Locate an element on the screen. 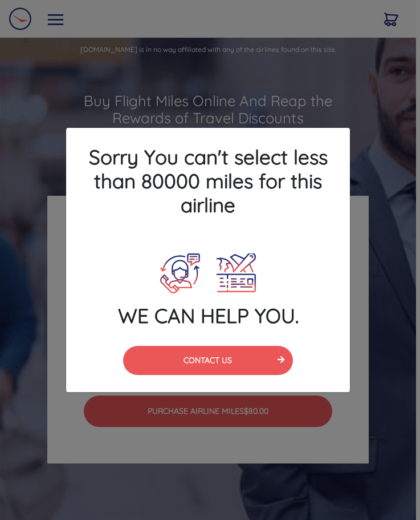  a: CONTACT US is located at coordinates (208, 360).